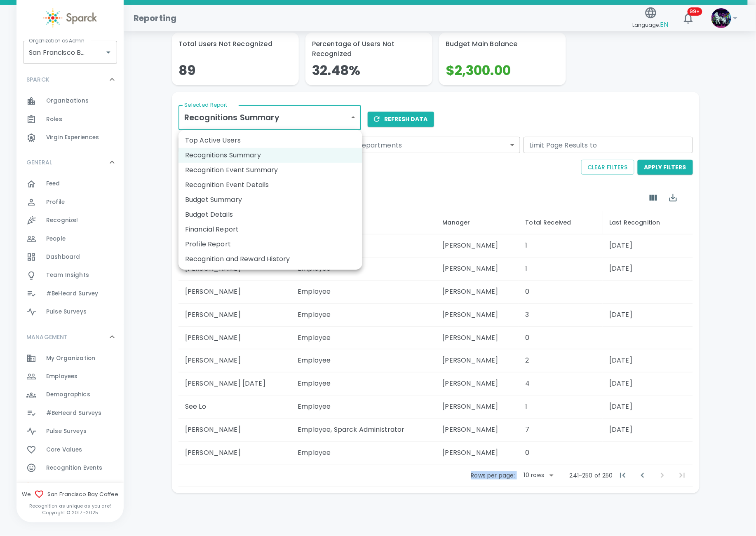 Image resolution: width=756 pixels, height=536 pixels. What do you see at coordinates (270, 214) in the screenshot?
I see `li: Budget Details` at bounding box center [270, 214].